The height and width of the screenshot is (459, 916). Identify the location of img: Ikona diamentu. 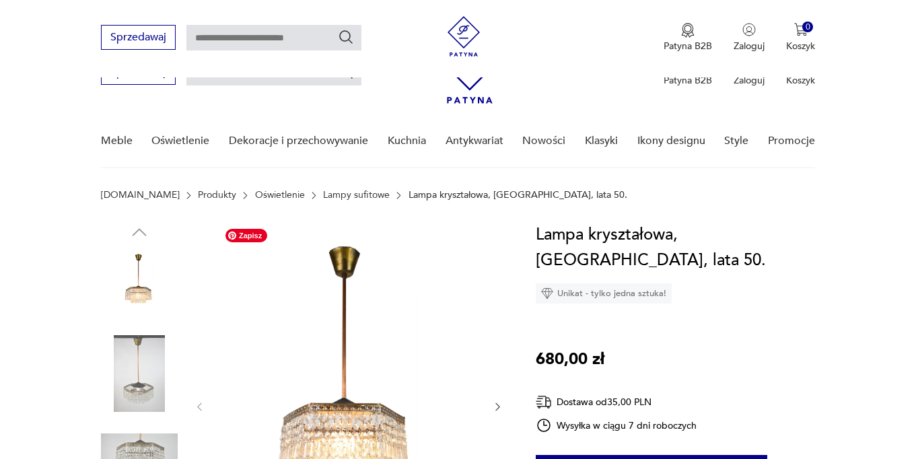
(547, 294).